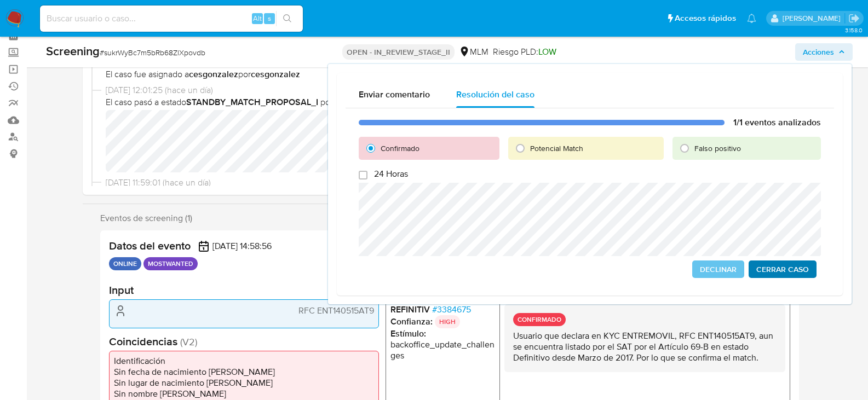  I want to click on div: MLM, so click(474, 52).